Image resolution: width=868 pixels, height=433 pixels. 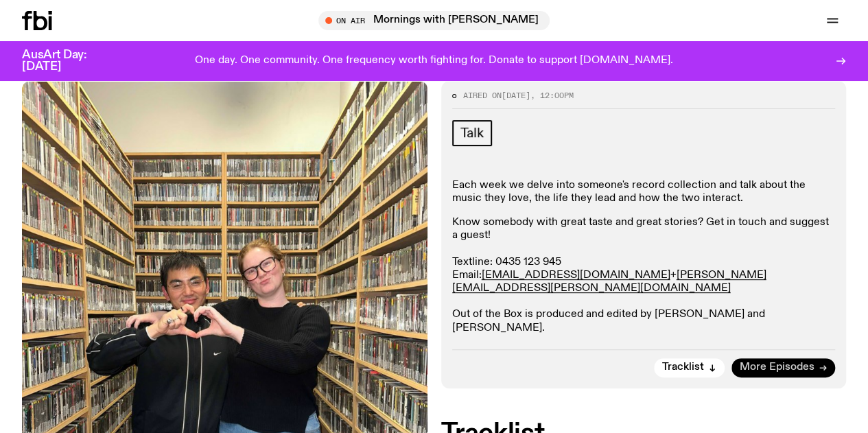 I want to click on span: Tracklist, so click(x=682, y=367).